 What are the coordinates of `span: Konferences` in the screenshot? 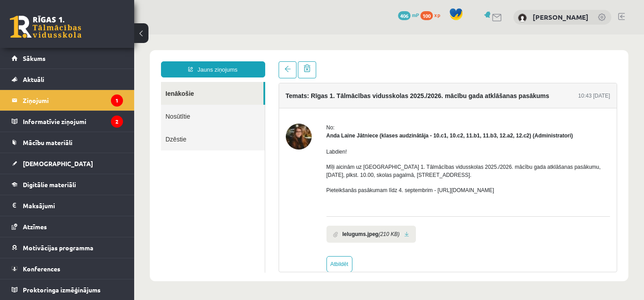 It's located at (42, 268).